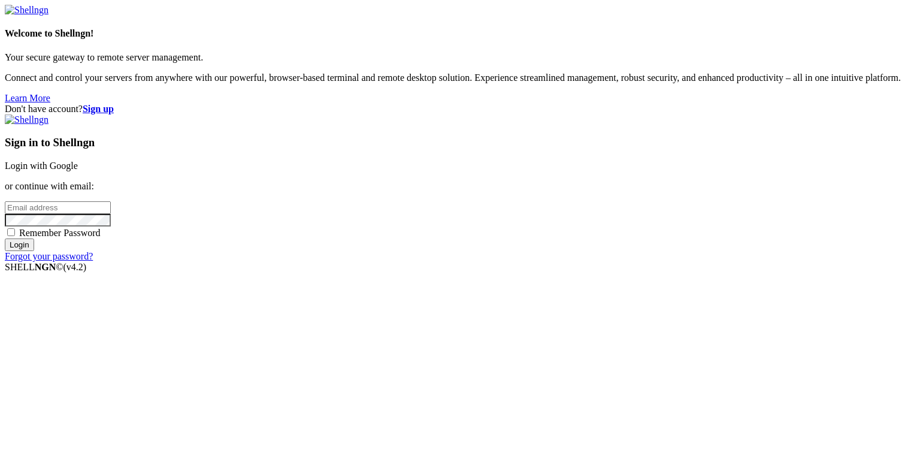  What do you see at coordinates (58, 207) in the screenshot?
I see `input: Email address` at bounding box center [58, 207].